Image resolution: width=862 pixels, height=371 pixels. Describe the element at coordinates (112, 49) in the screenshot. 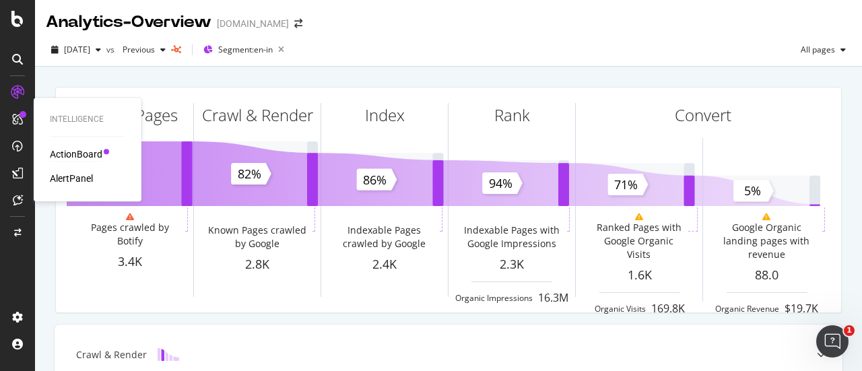

I see `span: vs` at that location.